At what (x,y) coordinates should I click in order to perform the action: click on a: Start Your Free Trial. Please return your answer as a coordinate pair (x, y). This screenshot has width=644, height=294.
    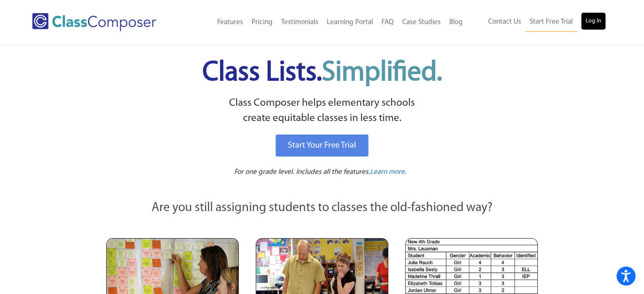
    Looking at the image, I should click on (322, 145).